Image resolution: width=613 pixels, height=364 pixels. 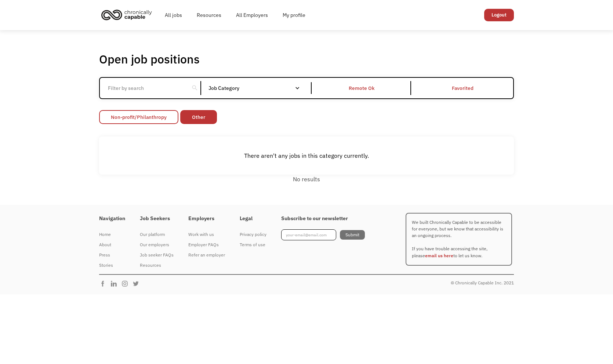 What do you see at coordinates (206, 234) in the screenshot?
I see `a: Work with us` at bounding box center [206, 234].